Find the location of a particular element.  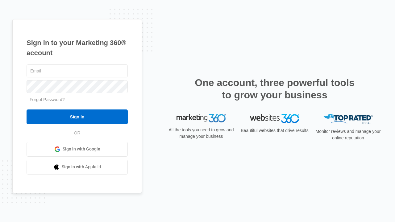

h1: Sign in to your Marketing 360® account is located at coordinates (77, 48).